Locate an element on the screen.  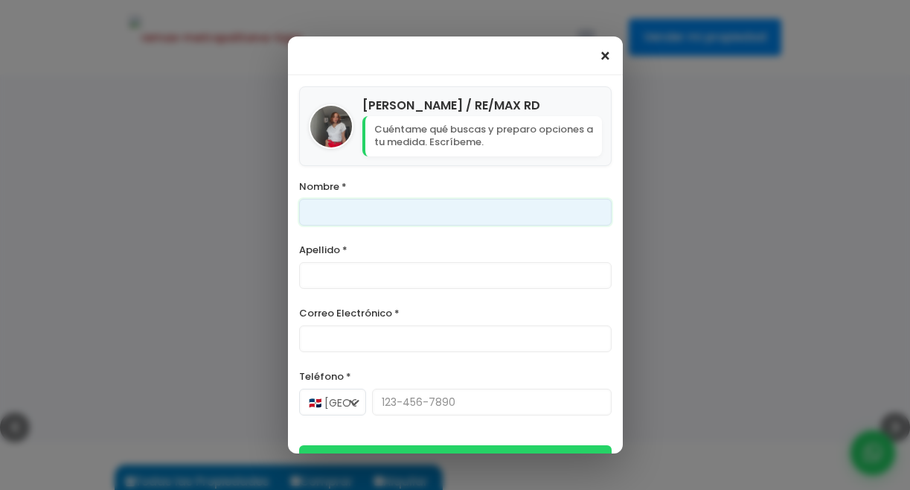
label: Correo Electrónico * is located at coordinates (455, 313).